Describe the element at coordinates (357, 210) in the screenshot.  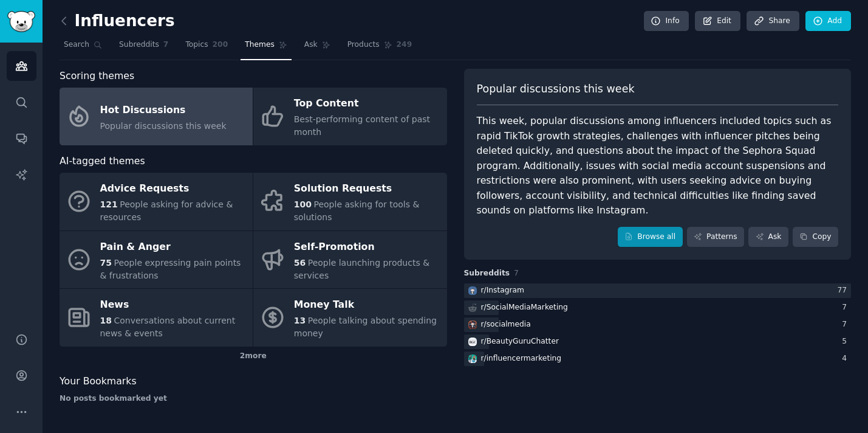
I see `span: People asking for tools & solutions` at that location.